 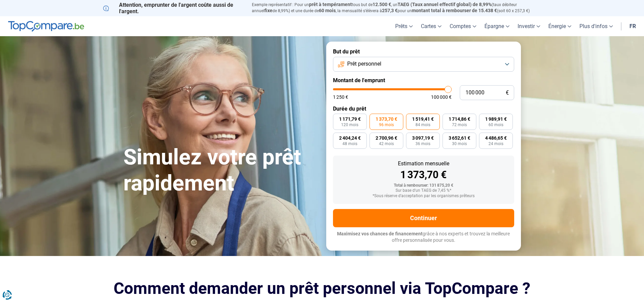 I want to click on span: 1 989,91 €, so click(x=496, y=119).